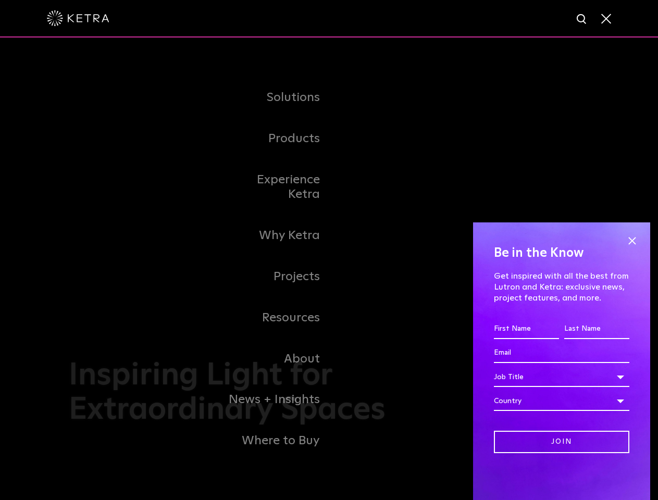  What do you see at coordinates (275, 359) in the screenshot?
I see `a: About` at bounding box center [275, 359].